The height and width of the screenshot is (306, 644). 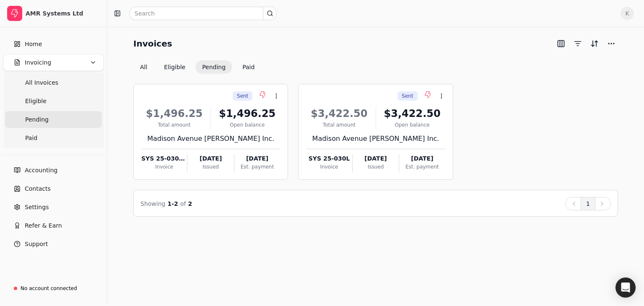 What do you see at coordinates (53, 207) in the screenshot?
I see `a: Settings` at bounding box center [53, 207].